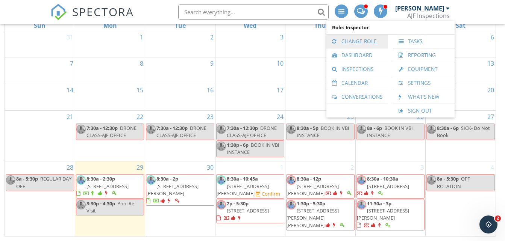 This screenshot has height=241, width=505. What do you see at coordinates (253, 12) in the screenshot?
I see `input: Search everything...` at bounding box center [253, 12].